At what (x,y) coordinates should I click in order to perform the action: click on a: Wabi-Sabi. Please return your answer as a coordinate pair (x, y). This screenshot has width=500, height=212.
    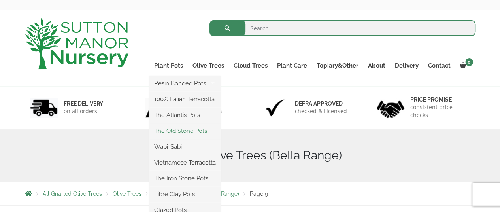
    Looking at the image, I should click on (185, 147).